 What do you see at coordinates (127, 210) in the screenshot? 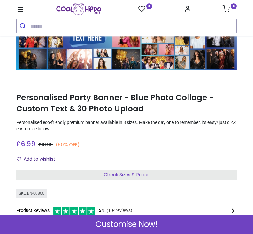
I see `div: Product Reviews` at bounding box center [127, 210].